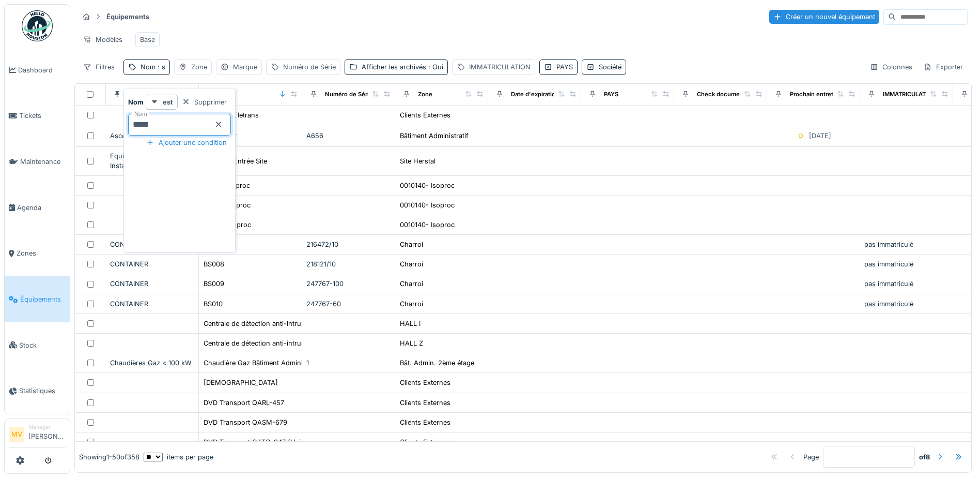  I want to click on div: DVD Transport QASM-679, so click(245, 422).